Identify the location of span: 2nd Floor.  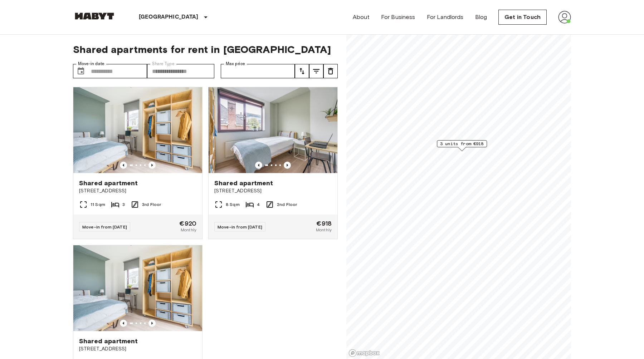
(287, 205).